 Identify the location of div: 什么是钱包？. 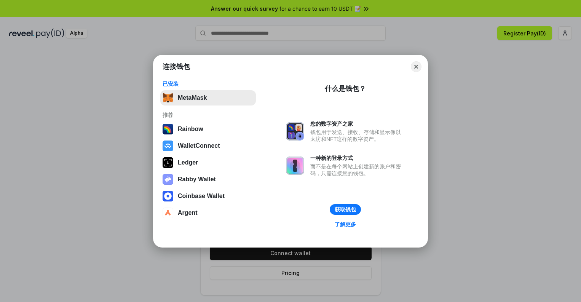
(345, 89).